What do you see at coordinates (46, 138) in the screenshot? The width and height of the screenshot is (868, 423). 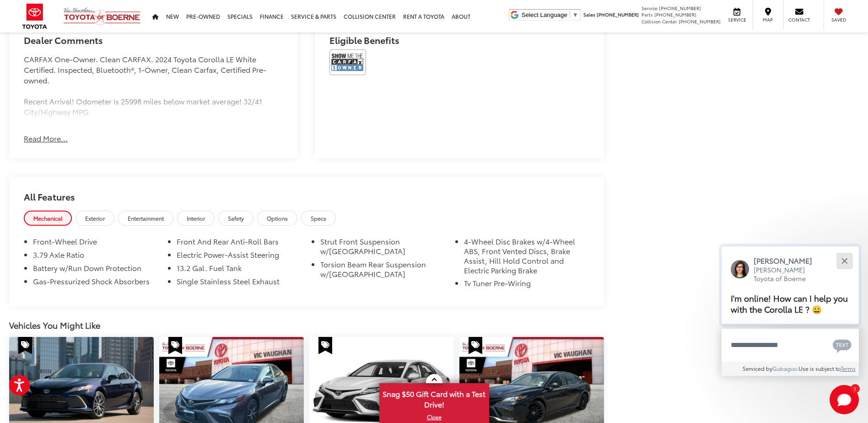 I see `button: Read More...` at bounding box center [46, 138].